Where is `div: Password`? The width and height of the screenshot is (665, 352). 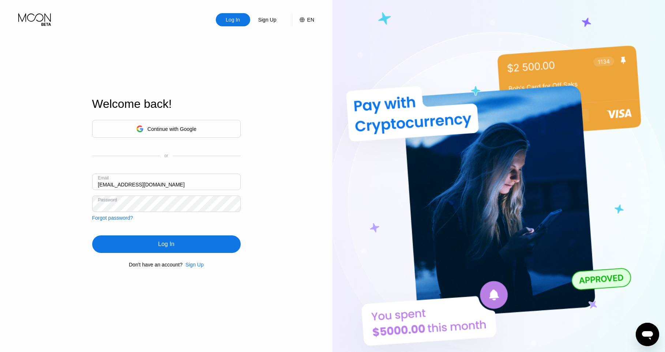 div: Password is located at coordinates (108, 200).